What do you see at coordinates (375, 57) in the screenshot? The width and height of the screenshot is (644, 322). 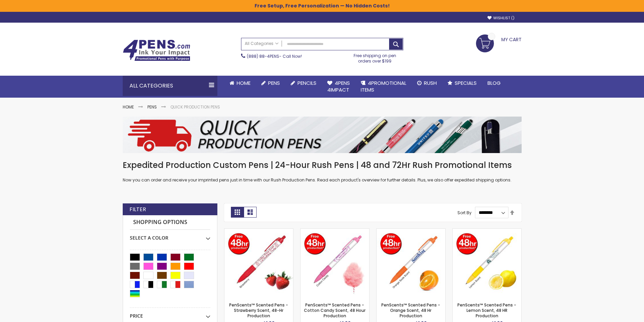 I see `div: Free shipping on pen orders over $199` at bounding box center [375, 57].